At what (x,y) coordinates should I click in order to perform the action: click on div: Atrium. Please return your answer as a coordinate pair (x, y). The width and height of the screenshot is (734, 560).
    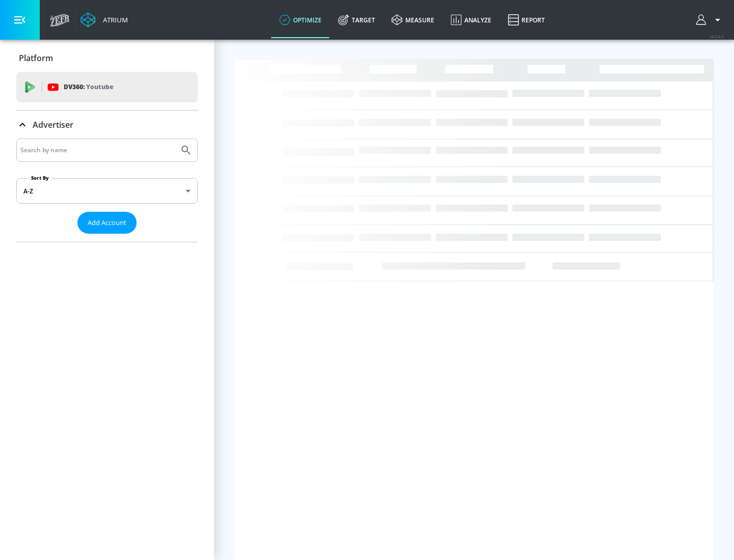
    Looking at the image, I should click on (113, 20).